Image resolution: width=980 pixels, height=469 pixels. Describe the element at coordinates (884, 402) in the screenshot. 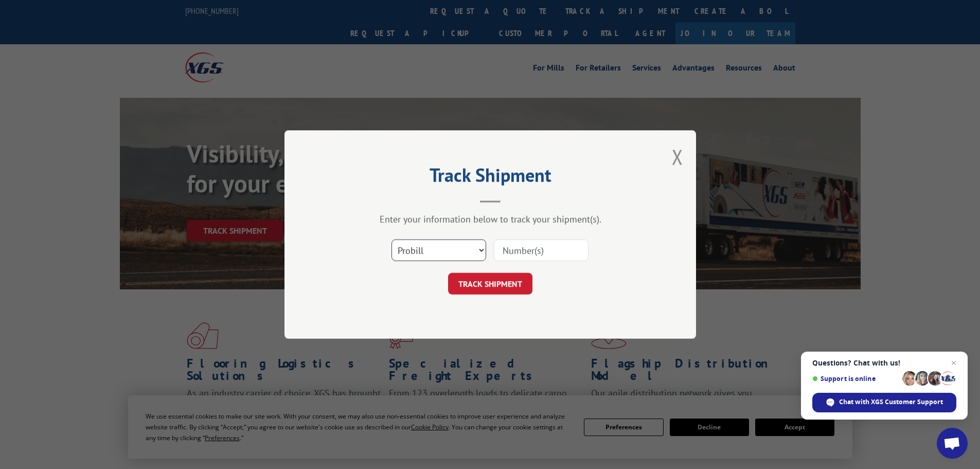

I see `div: Chat with XGS Customer Support` at that location.